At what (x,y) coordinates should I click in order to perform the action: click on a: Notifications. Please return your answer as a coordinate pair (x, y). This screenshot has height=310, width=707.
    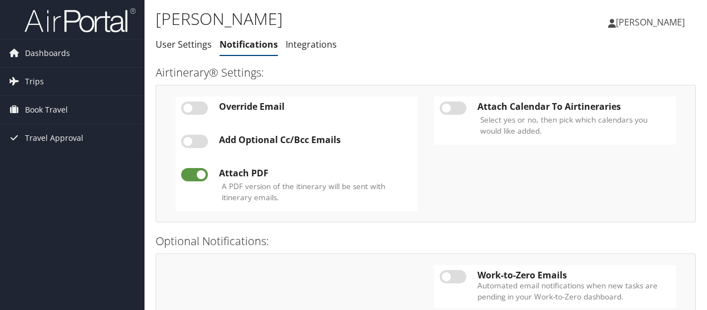
    Looking at the image, I should click on (248, 44).